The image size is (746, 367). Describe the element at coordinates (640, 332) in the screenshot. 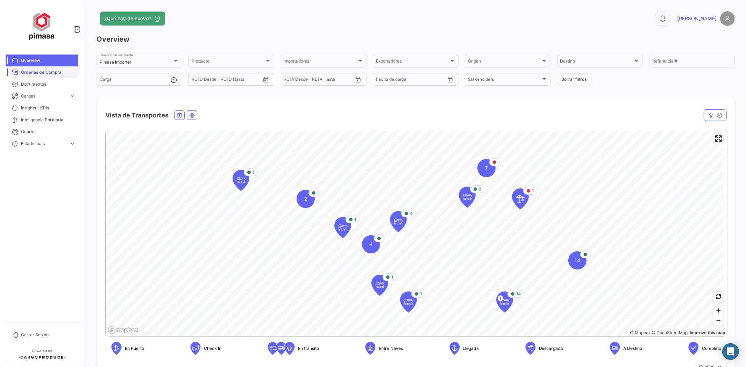

I see `a: Mapbox` at that location.